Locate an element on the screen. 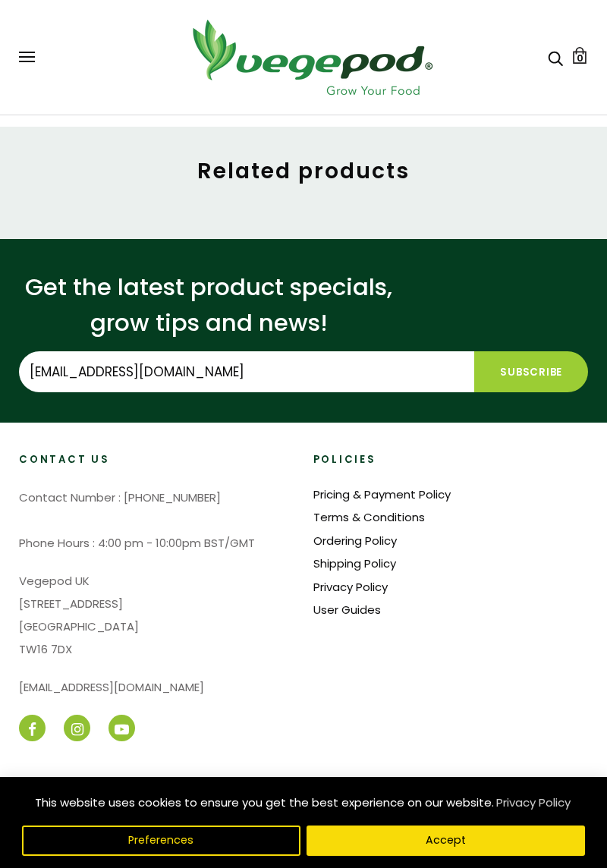 Image resolution: width=607 pixels, height=868 pixels. span: 0 is located at coordinates (580, 58).